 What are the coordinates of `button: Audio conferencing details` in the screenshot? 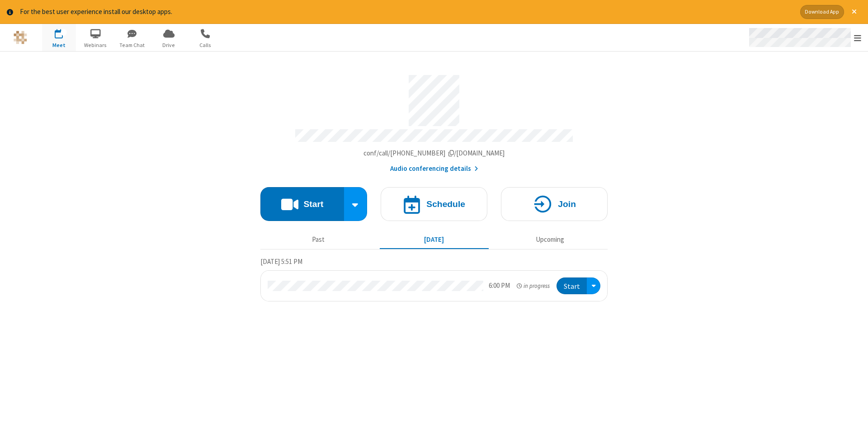 It's located at (434, 169).